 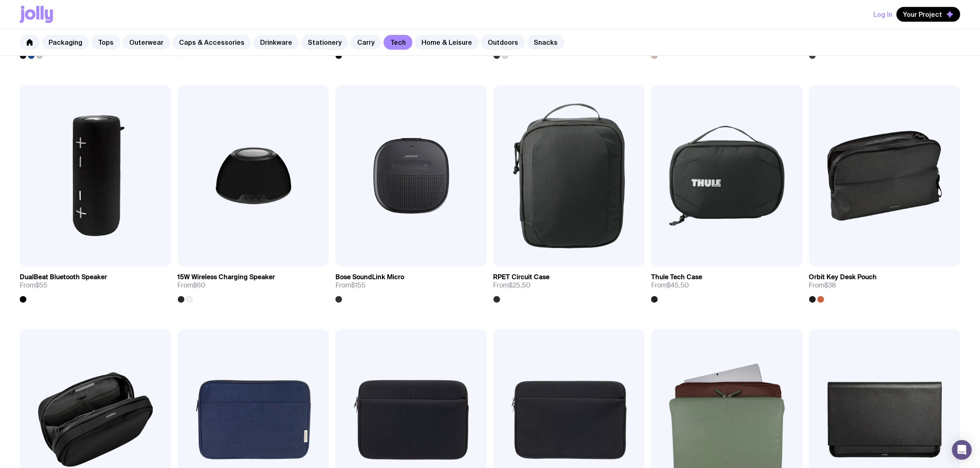 I want to click on a: Caps & Accessories, so click(x=211, y=42).